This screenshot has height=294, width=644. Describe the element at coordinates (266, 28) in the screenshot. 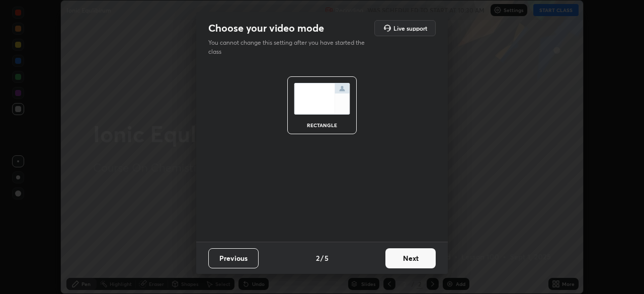

I see `h2: Choose your video mode` at that location.